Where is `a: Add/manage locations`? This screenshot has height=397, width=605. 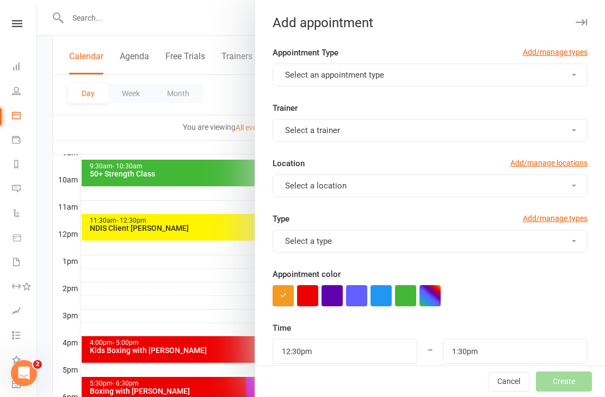
a: Add/manage locations is located at coordinates (549, 163).